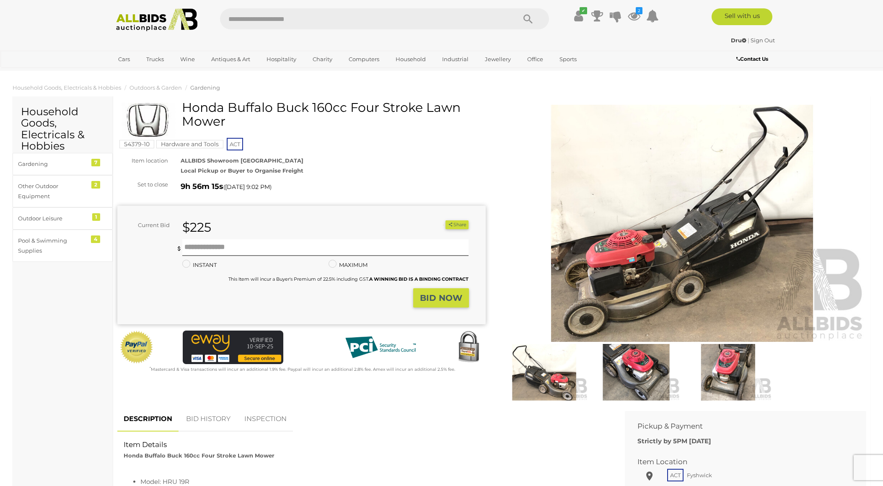 This screenshot has height=486, width=883. What do you see at coordinates (62, 129) in the screenshot?
I see `h2: Household Goods, Electricals & Hobbies` at bounding box center [62, 129].